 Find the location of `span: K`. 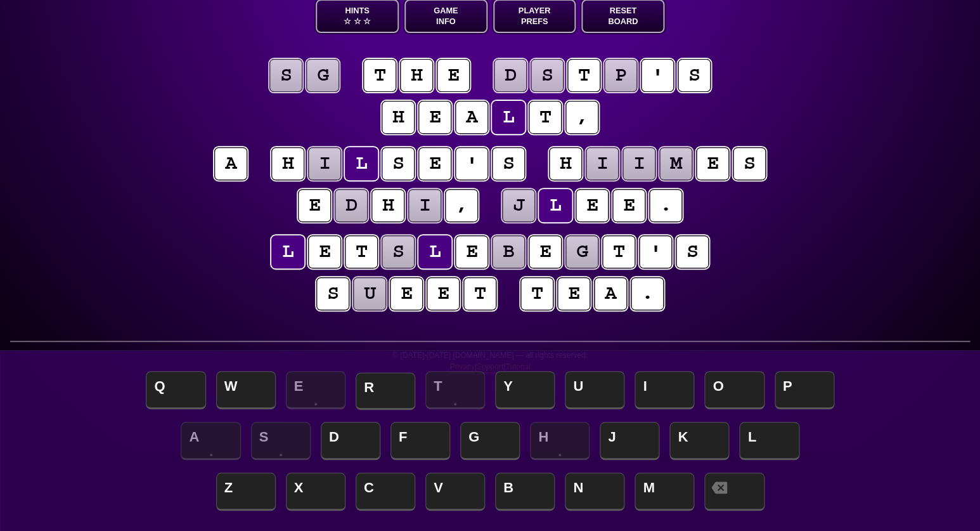

span: K is located at coordinates (699, 440).